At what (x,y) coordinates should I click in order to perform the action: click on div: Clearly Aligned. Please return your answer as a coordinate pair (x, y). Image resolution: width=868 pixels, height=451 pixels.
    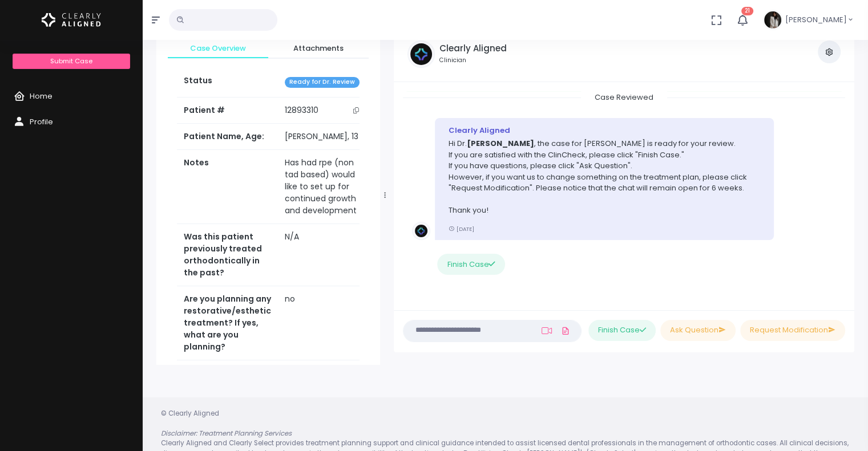
    Looking at the image, I should click on (604, 131).